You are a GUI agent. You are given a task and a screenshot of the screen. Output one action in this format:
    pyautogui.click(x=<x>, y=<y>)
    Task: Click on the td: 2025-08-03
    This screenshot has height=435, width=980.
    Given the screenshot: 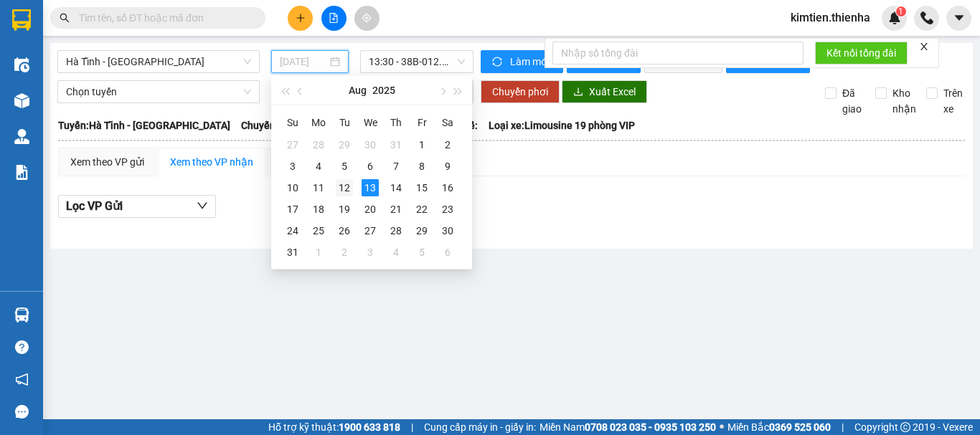 What is the action you would take?
    pyautogui.click(x=293, y=166)
    